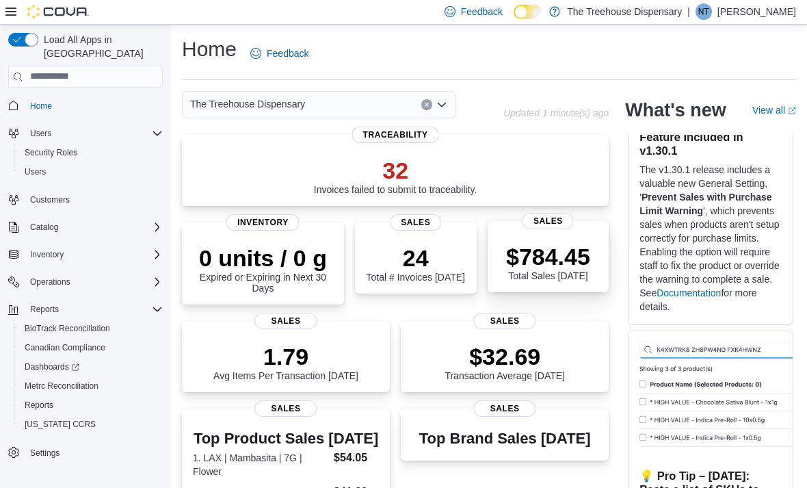 The image size is (807, 488). I want to click on dt: 1. LAX | Mambasita | 7G | Flower, so click(261, 464).